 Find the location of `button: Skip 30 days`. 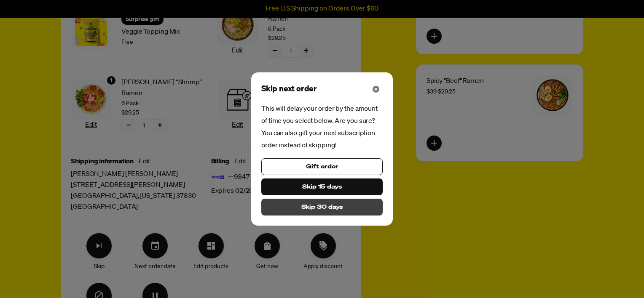

button: Skip 30 days is located at coordinates (322, 207).